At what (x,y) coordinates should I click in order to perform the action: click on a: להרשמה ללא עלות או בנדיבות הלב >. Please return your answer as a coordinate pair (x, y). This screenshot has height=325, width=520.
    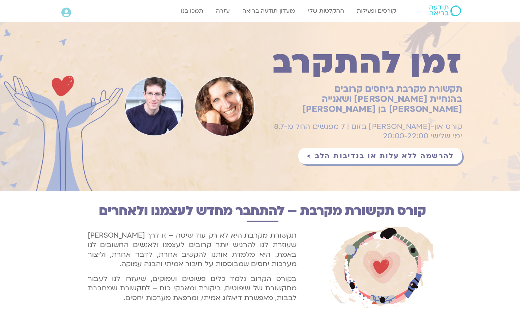
    Looking at the image, I should click on (380, 156).